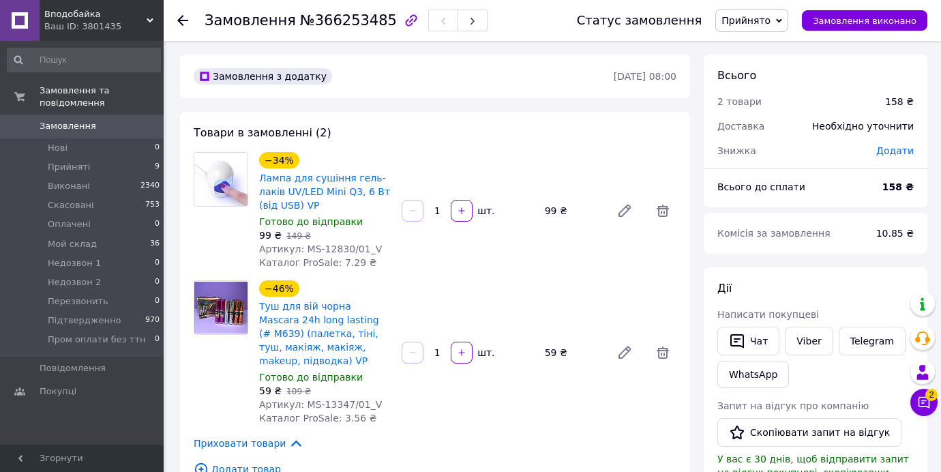 The image size is (941, 472). What do you see at coordinates (736, 75) in the screenshot?
I see `span: Всього` at bounding box center [736, 75].